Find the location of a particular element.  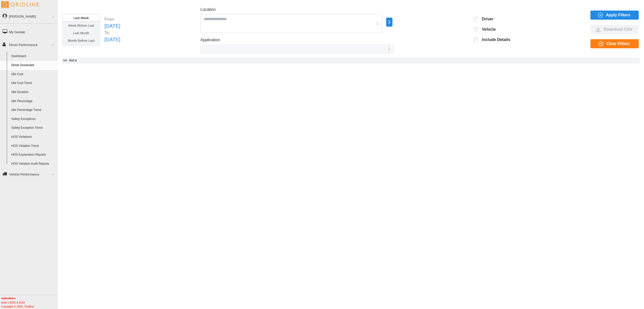

p: To: is located at coordinates (112, 33).